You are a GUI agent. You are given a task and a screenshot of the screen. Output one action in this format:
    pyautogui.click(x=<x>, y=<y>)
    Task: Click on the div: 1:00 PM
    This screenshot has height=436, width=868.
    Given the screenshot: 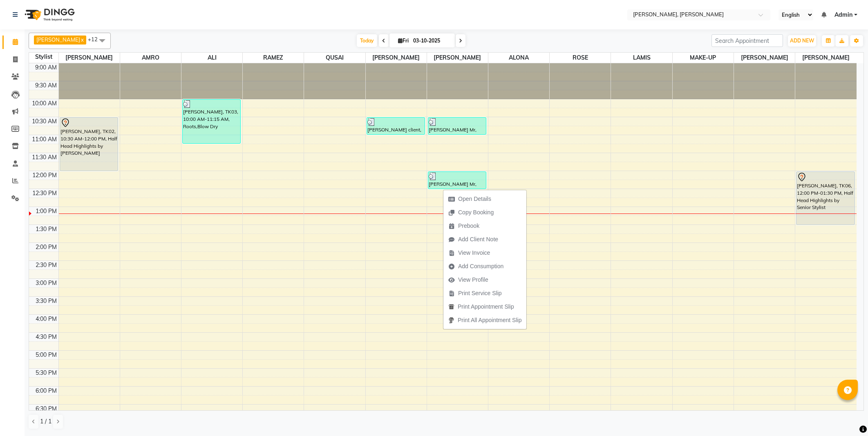 What is the action you would take?
    pyautogui.click(x=46, y=211)
    